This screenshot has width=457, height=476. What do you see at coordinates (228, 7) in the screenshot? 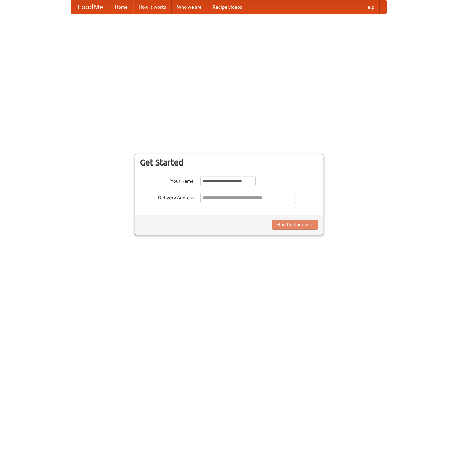
I see `a: Recipe videos` at bounding box center [228, 7].